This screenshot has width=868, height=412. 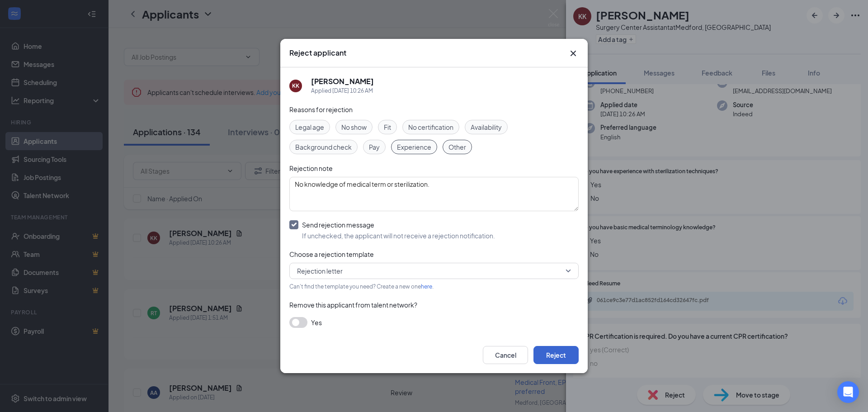 I want to click on button: Reject, so click(x=556, y=355).